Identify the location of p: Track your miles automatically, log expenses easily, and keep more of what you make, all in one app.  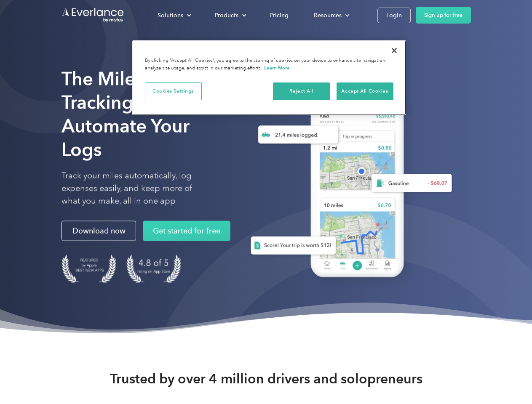
(137, 189).